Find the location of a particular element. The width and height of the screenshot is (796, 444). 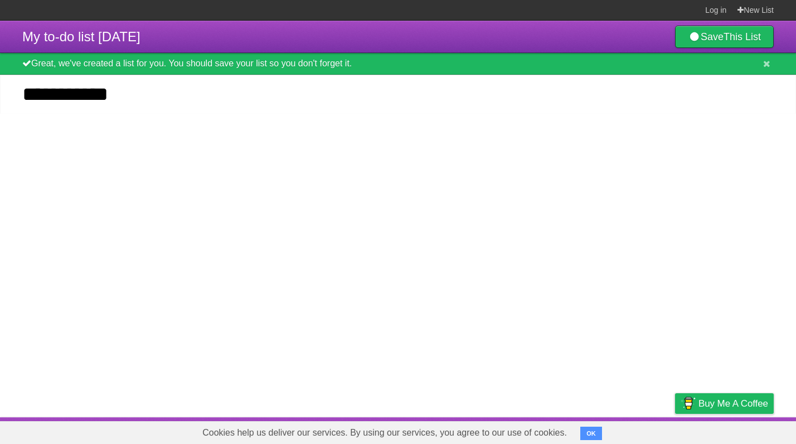

b: This List is located at coordinates (742, 37).